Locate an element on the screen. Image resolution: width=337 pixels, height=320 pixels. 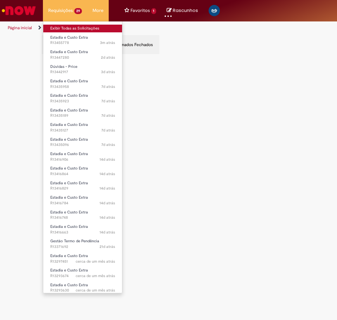
span: 1 is located at coordinates (154, 11).